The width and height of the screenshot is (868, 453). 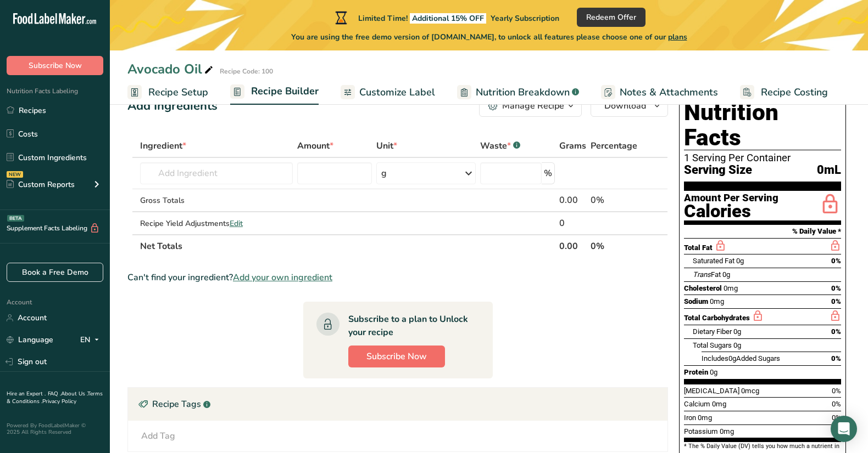 What do you see at coordinates (572, 223) in the screenshot?
I see `div: 0` at bounding box center [572, 223].